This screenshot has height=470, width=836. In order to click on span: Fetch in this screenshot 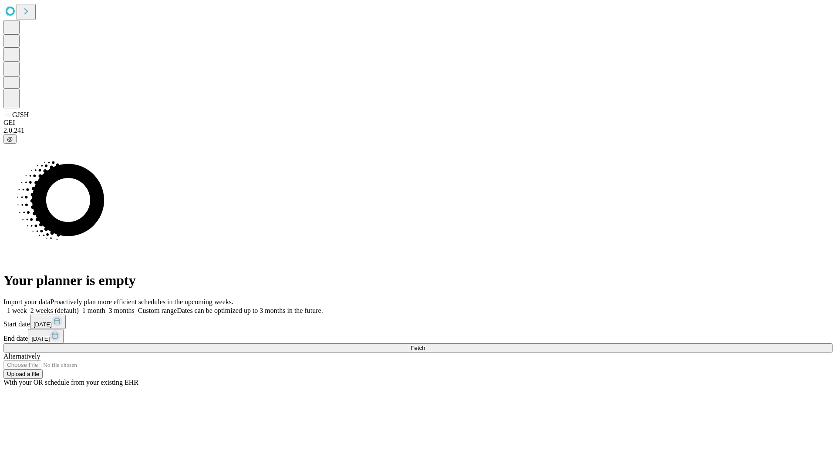, I will do `click(418, 348)`.